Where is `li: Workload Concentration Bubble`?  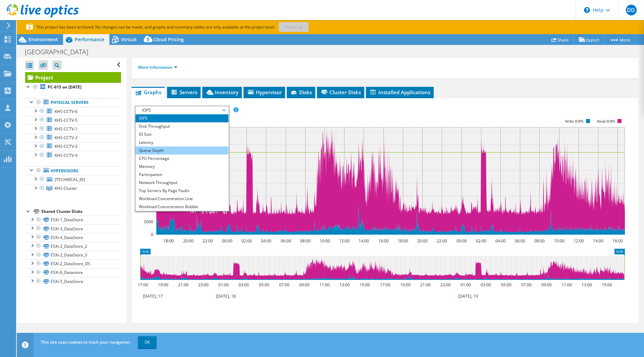
li: Workload Concentration Bubble is located at coordinates (182, 207).